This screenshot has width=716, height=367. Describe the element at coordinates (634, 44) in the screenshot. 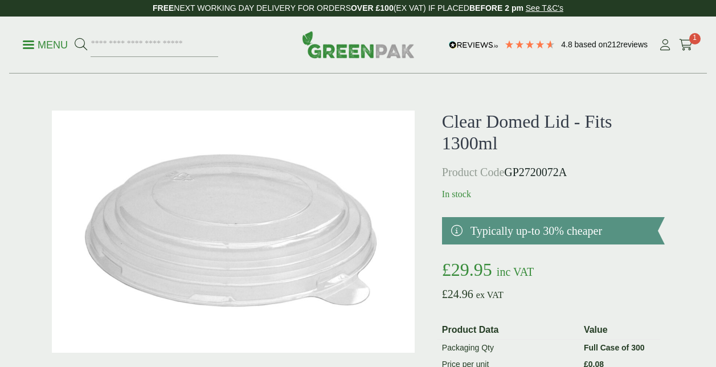

I see `span: reviews` at that location.